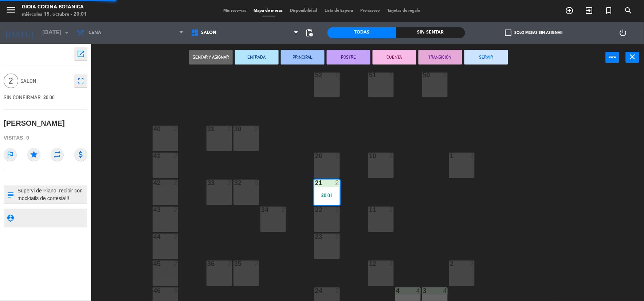 This screenshot has width=644, height=301. I want to click on div: Visitas: 0, so click(45, 138).